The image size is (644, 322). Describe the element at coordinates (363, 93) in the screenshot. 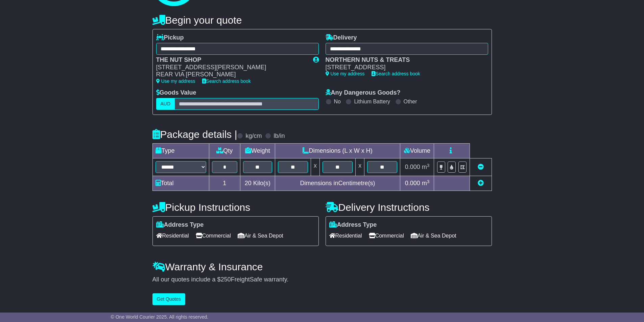

I see `label: Any Dangerous Goods?` at that location.